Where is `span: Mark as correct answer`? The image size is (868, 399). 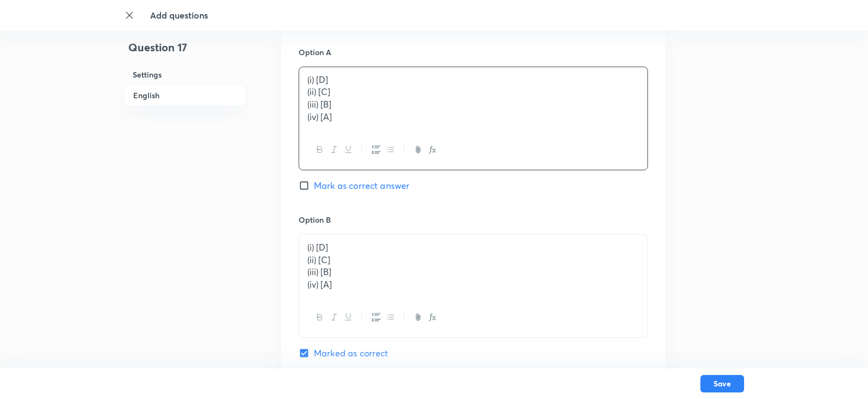 span: Mark as correct answer is located at coordinates (361, 185).